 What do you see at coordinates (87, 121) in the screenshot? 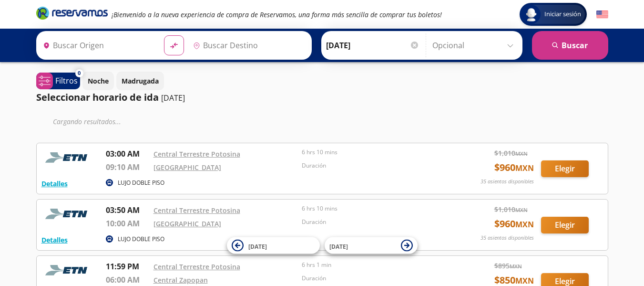
I see `em: Cargando resultados ...` at bounding box center [87, 121].